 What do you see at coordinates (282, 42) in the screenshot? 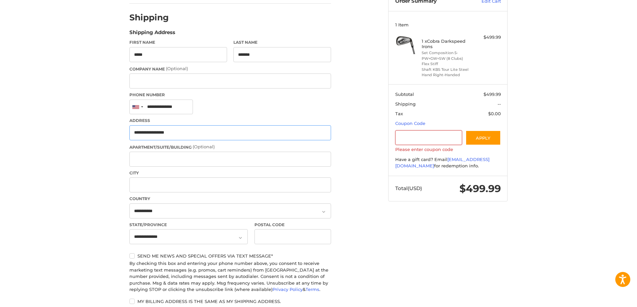
I see `label: Last Name` at bounding box center [282, 42].